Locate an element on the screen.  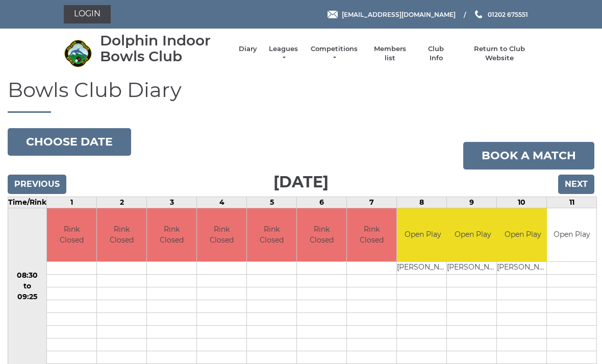
td: 2 is located at coordinates (122, 202).